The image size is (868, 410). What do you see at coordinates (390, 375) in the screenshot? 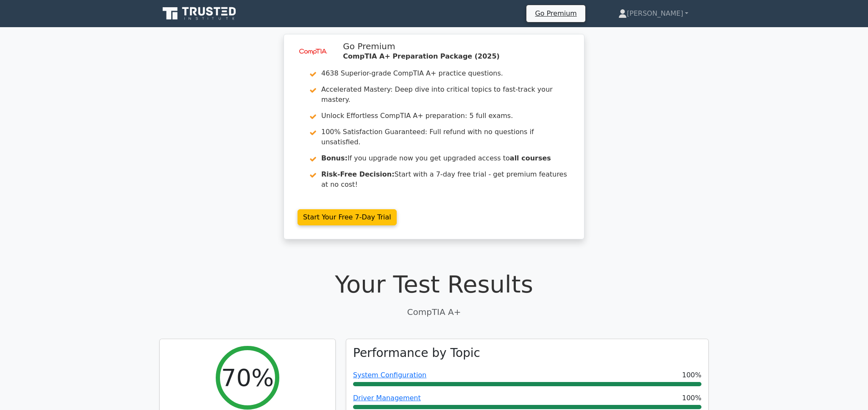
I see `a: System Configuration` at bounding box center [390, 375].